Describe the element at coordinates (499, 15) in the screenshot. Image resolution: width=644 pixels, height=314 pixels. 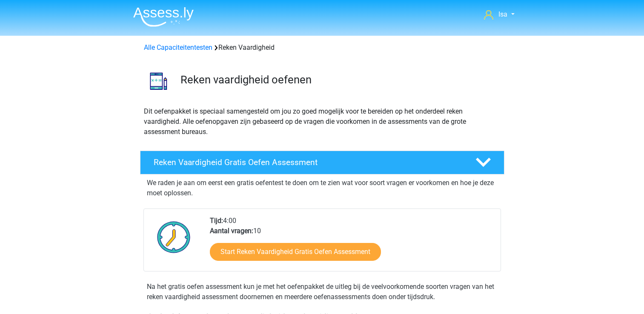
I see `a: Isa` at that location.